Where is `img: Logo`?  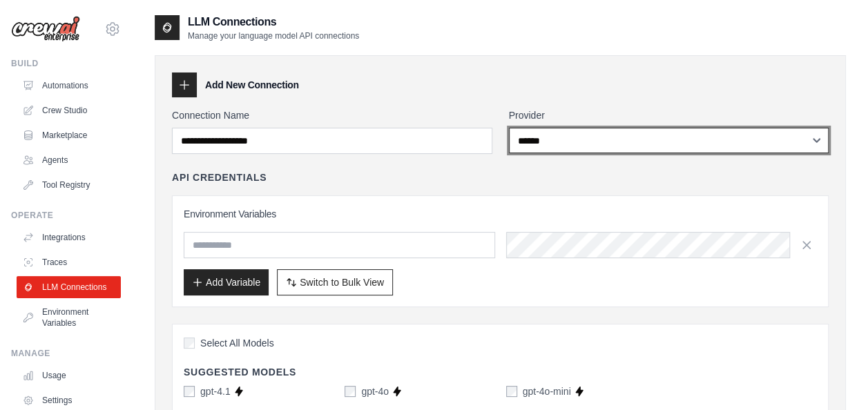 img: Logo is located at coordinates (46, 29).